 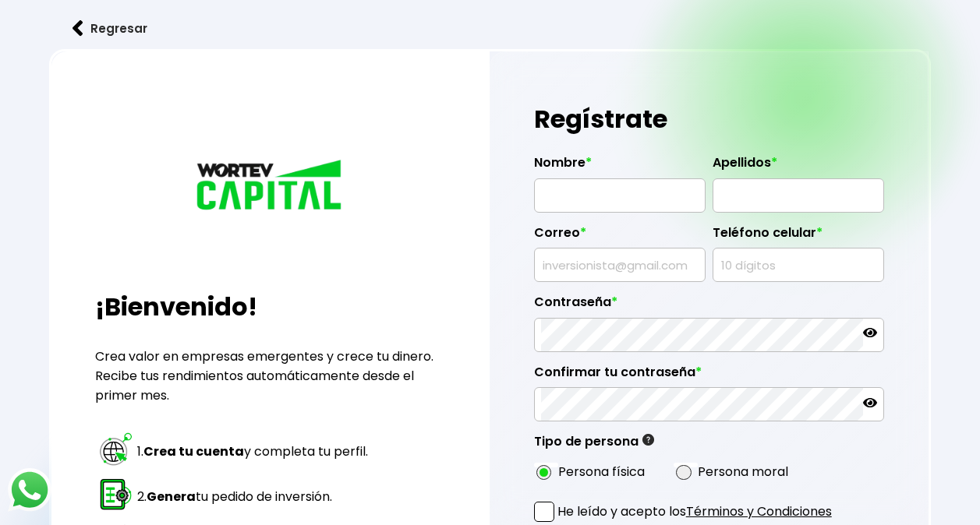 What do you see at coordinates (695, 511) in the screenshot?
I see `p: He leído y acepto los` at bounding box center [695, 511].